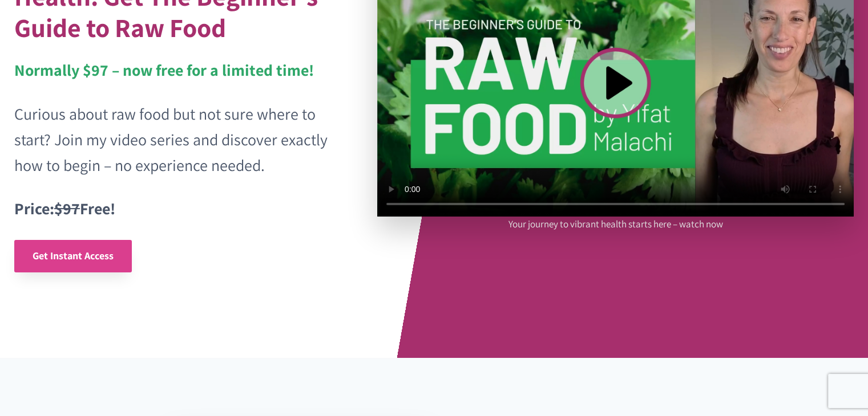 Image resolution: width=868 pixels, height=416 pixels. What do you see at coordinates (73, 256) in the screenshot?
I see `a: Get Instant Access` at bounding box center [73, 256].